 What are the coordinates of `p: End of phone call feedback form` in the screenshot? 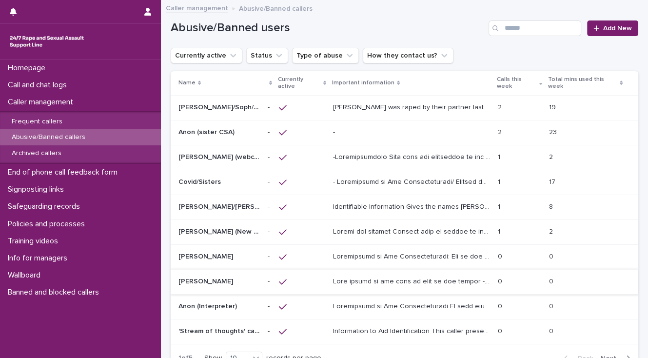 It's located at (64, 172).